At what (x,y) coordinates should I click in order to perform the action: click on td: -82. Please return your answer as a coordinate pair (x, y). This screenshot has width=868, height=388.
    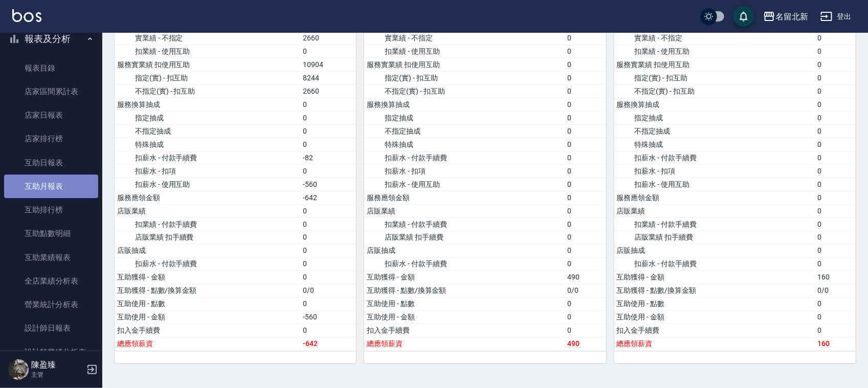
    Looking at the image, I should click on (329, 157).